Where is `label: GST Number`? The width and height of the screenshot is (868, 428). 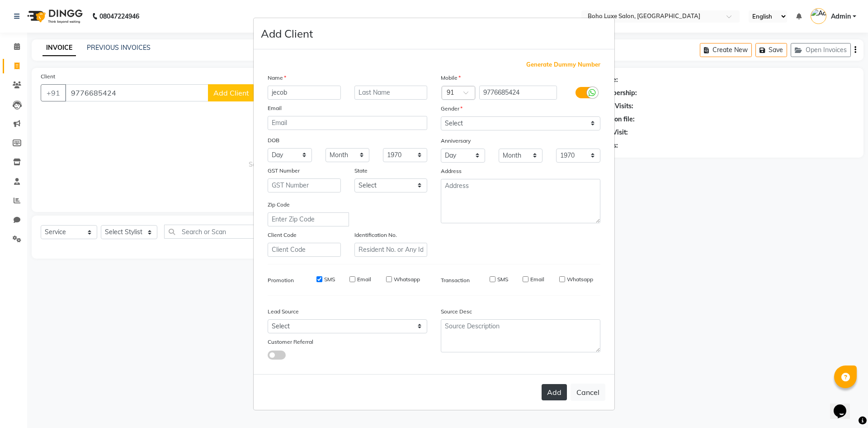
label: GST Number is located at coordinates (283, 171).